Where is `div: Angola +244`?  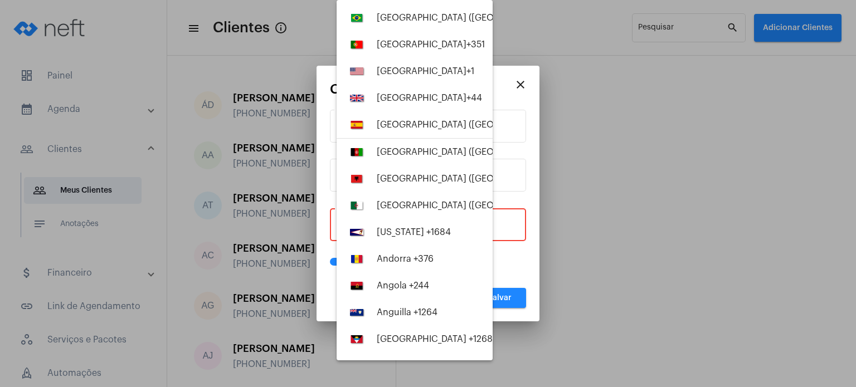 div: Angola +244 is located at coordinates (403, 286).